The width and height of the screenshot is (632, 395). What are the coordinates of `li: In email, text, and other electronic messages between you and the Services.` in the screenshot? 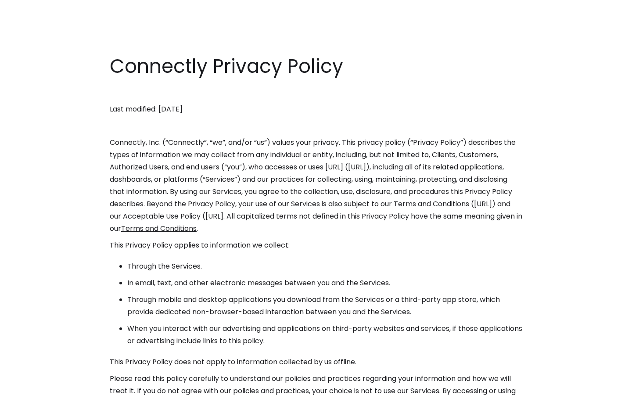 It's located at (325, 283).